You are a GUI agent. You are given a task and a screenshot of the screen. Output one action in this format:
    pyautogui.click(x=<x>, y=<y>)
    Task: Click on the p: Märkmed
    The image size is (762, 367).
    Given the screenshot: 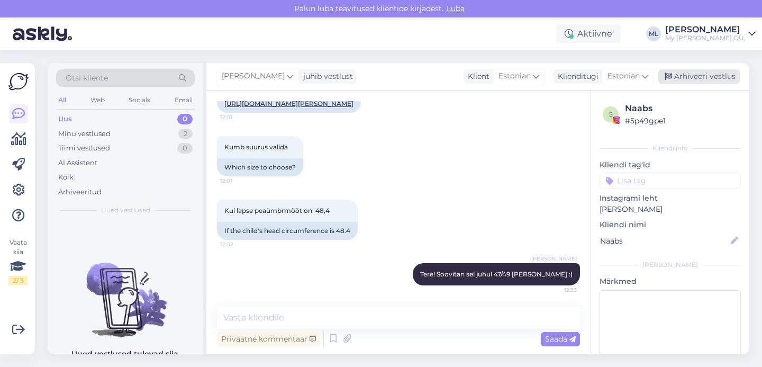 What is the action you would take?
    pyautogui.click(x=670, y=281)
    